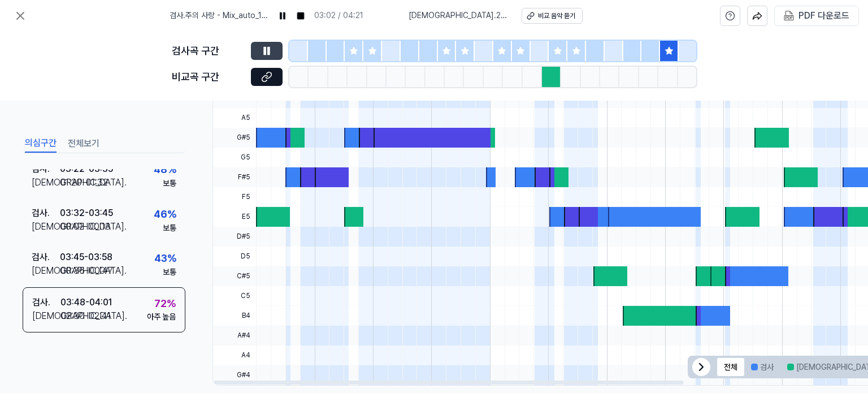 The width and height of the screenshot is (868, 393). Describe the element at coordinates (757, 16) in the screenshot. I see `img: share` at that location.